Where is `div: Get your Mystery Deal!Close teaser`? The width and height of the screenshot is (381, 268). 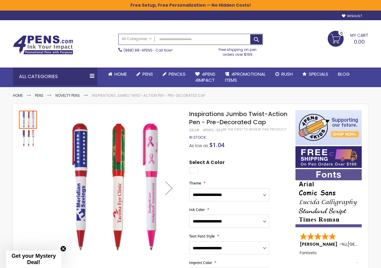 div: Get your Mystery Deal!Close teaser is located at coordinates (34, 259).